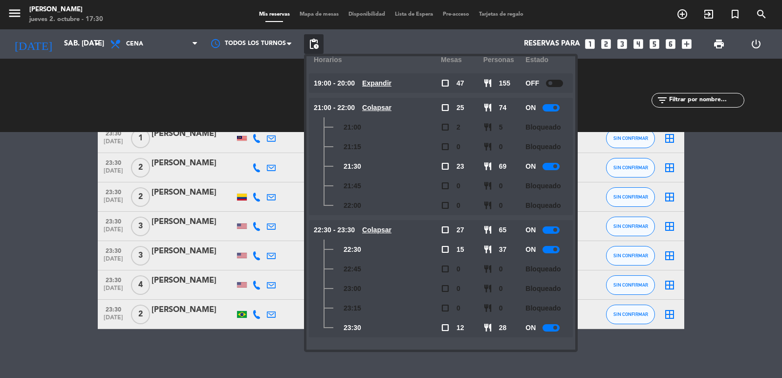  What do you see at coordinates (334, 230) in the screenshot?
I see `span: 22:30 - 23:30` at bounding box center [334, 230].